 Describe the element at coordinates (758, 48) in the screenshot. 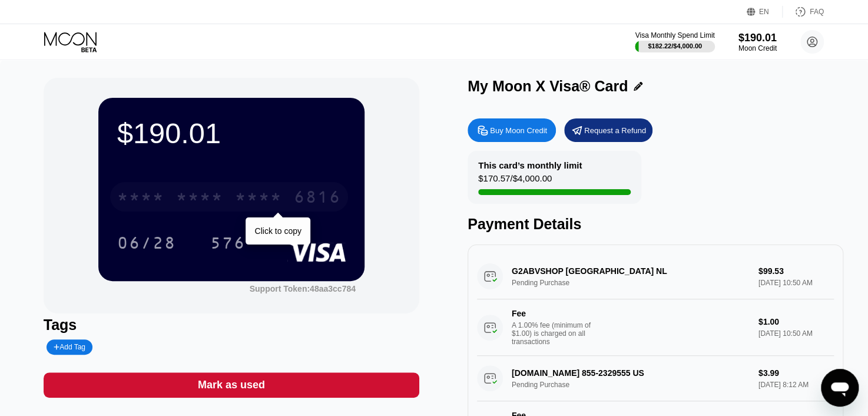

I see `div: Moon Credit` at that location.